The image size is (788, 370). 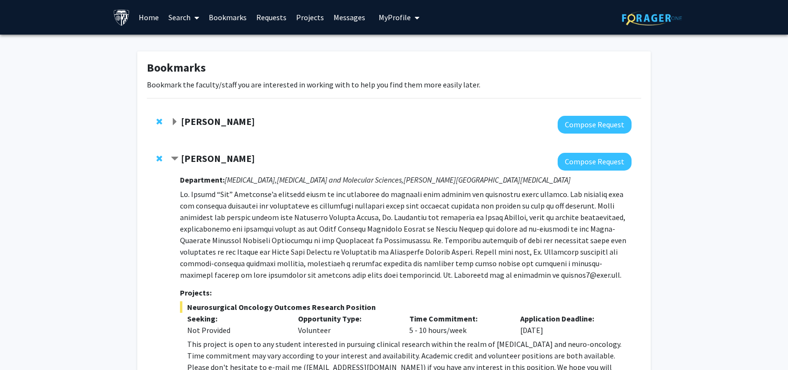 What do you see at coordinates (569, 318) in the screenshot?
I see `p: Application Deadline:` at bounding box center [569, 318].